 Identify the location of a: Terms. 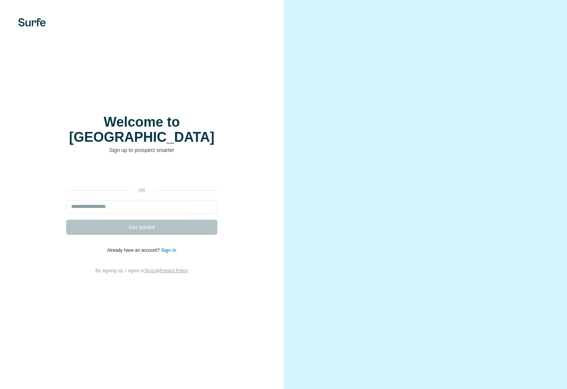
(150, 271).